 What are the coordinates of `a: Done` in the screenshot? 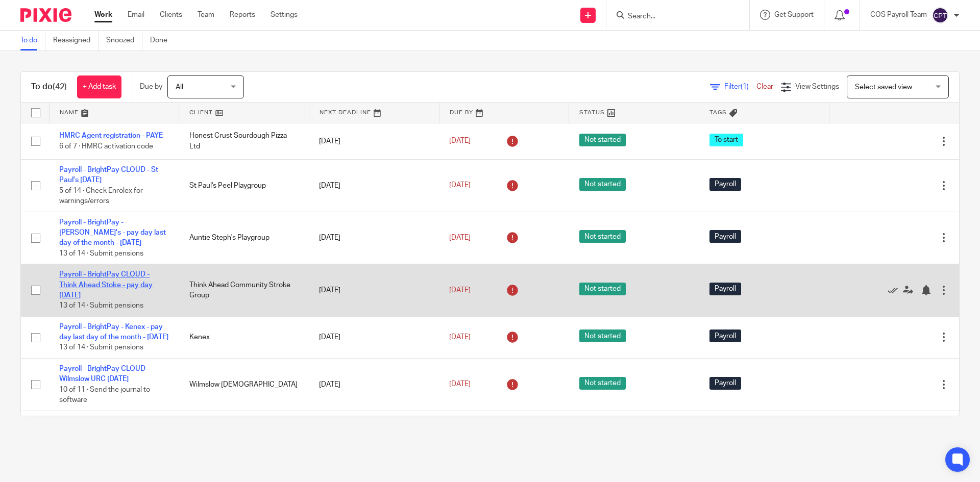 It's located at (162, 40).